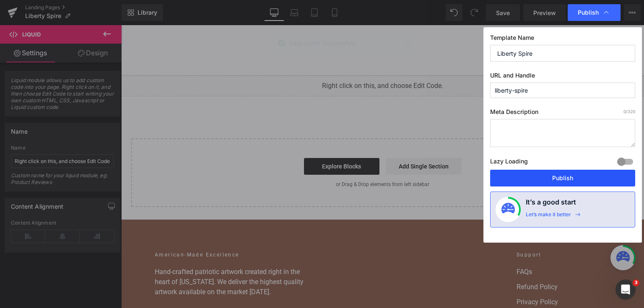  What do you see at coordinates (508, 209) in the screenshot?
I see `img: onboarding-status.svg` at bounding box center [508, 209].